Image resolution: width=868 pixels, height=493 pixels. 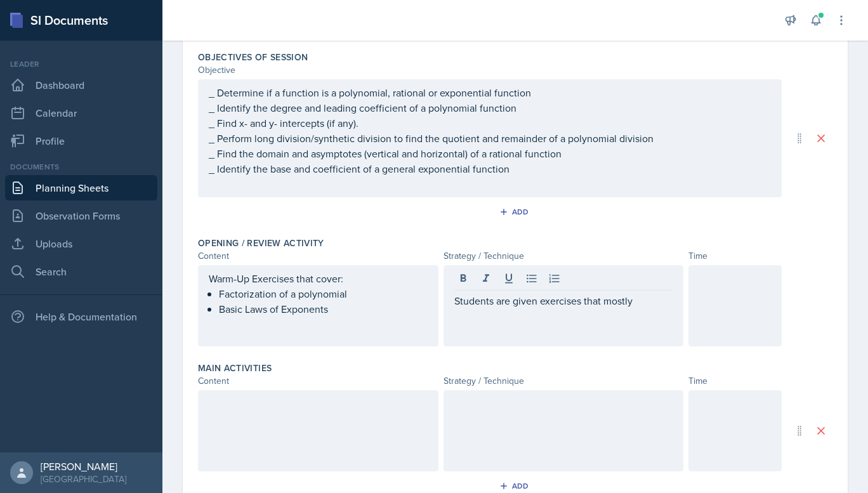 What do you see at coordinates (323, 309) in the screenshot?
I see `p: Basic Laws of Exponents` at bounding box center [323, 309].